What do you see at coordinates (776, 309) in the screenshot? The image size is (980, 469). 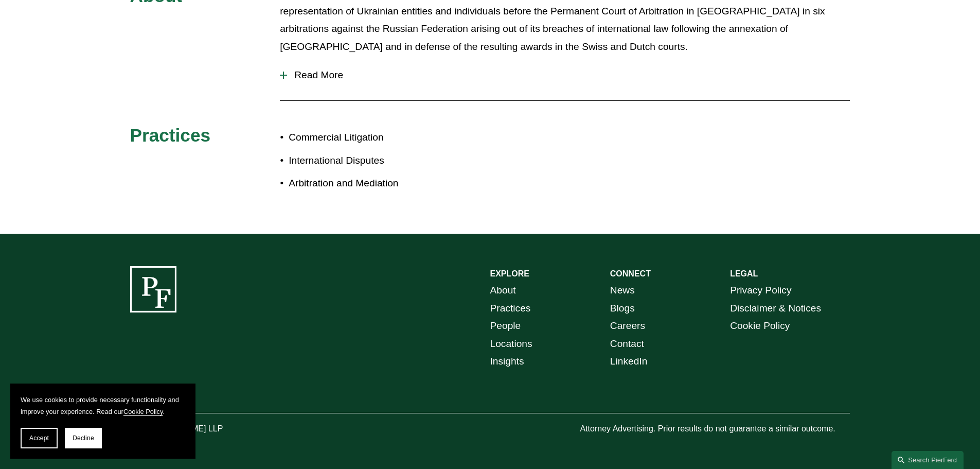 I see `a: Disclaimer & Notices` at bounding box center [776, 309].